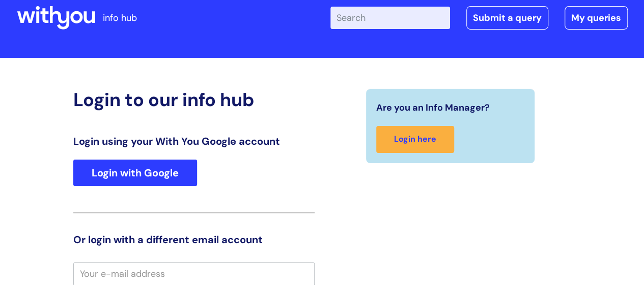  I want to click on h3: Or login with a different email account, so click(194, 239).